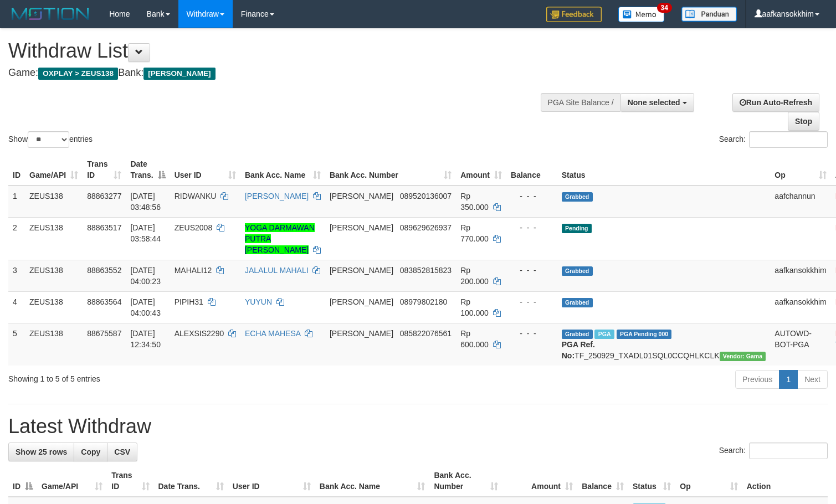 This screenshot has height=504, width=836. I want to click on td: aafchannun, so click(800, 201).